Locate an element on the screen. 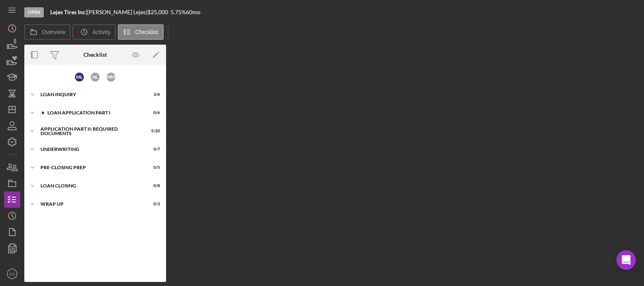  div: Open is located at coordinates (34, 12).